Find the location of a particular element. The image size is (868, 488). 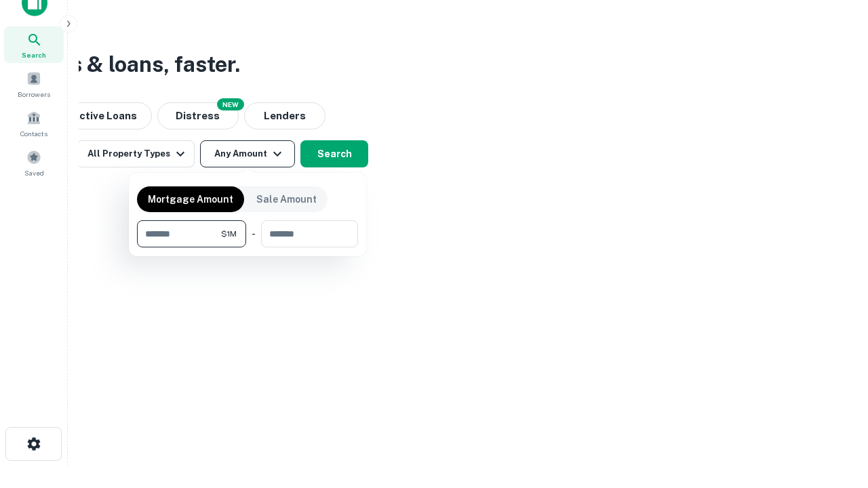

p: Sale Amount is located at coordinates (286, 199).